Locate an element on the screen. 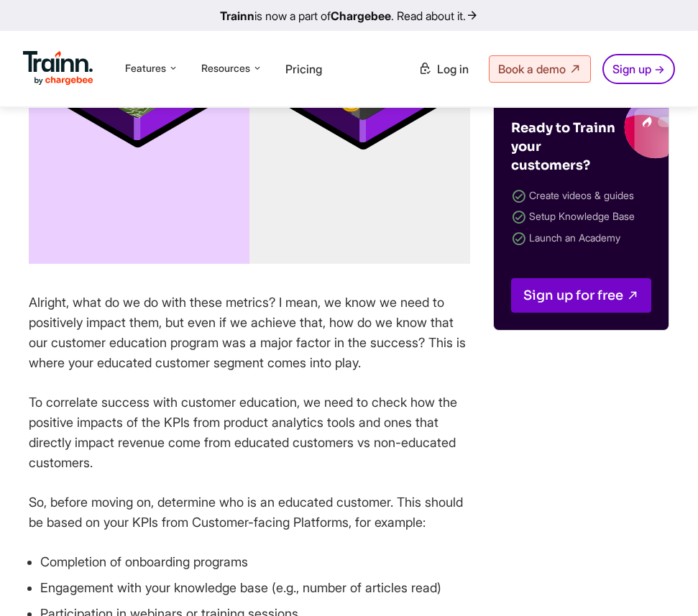 The height and width of the screenshot is (616, 698). span: Pricing is located at coordinates (303, 69).